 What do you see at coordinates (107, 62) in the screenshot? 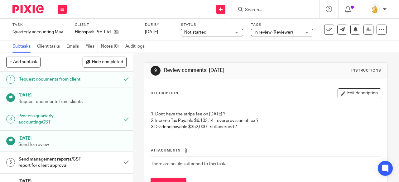
I see `span: Hide completed` at bounding box center [107, 62].